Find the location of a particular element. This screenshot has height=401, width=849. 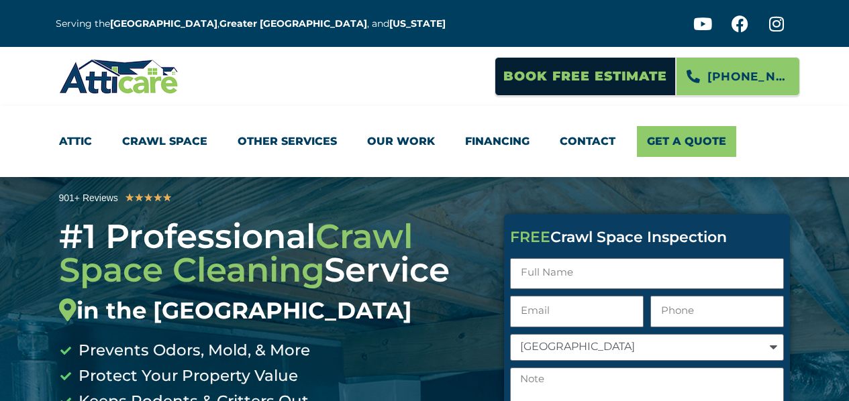

a: Financing is located at coordinates (497, 142).